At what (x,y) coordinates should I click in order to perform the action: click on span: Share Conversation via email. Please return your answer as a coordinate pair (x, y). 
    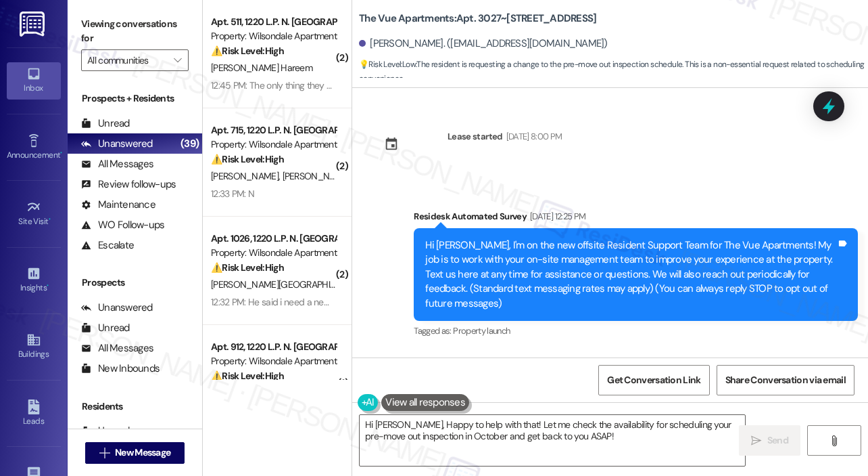
    Looking at the image, I should click on (786, 380).